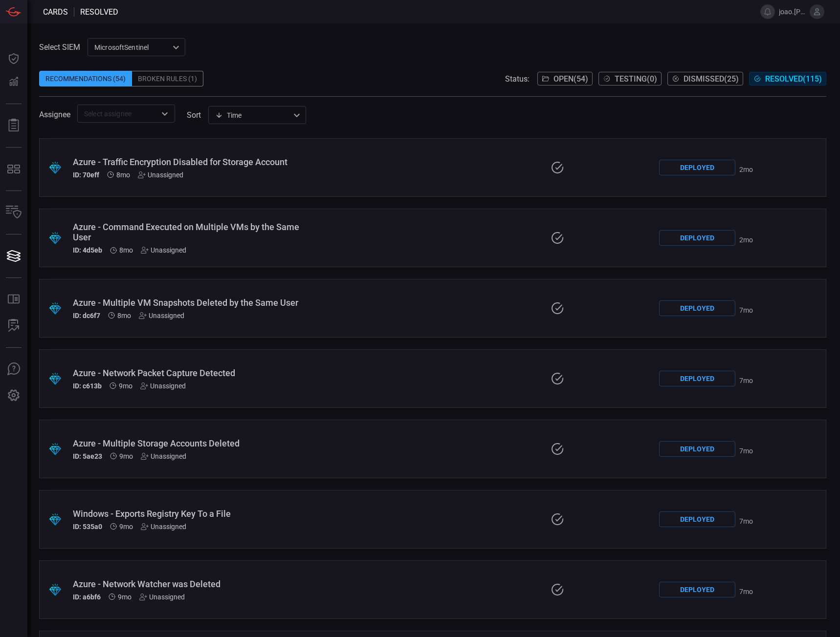 The height and width of the screenshot is (637, 840). Describe the element at coordinates (118, 113) in the screenshot. I see `input: Select assignee` at that location.